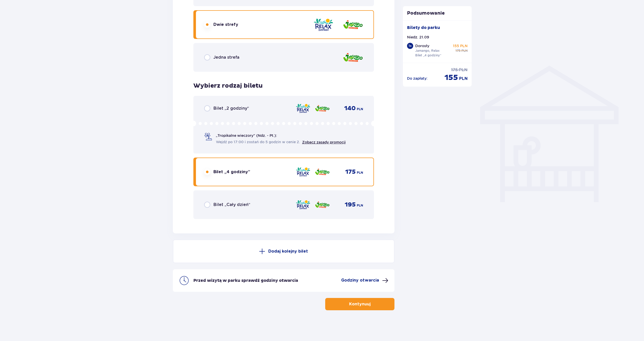 The height and width of the screenshot is (341, 644). What do you see at coordinates (418, 37) in the screenshot?
I see `p: Niedz. 21.09` at bounding box center [418, 37].